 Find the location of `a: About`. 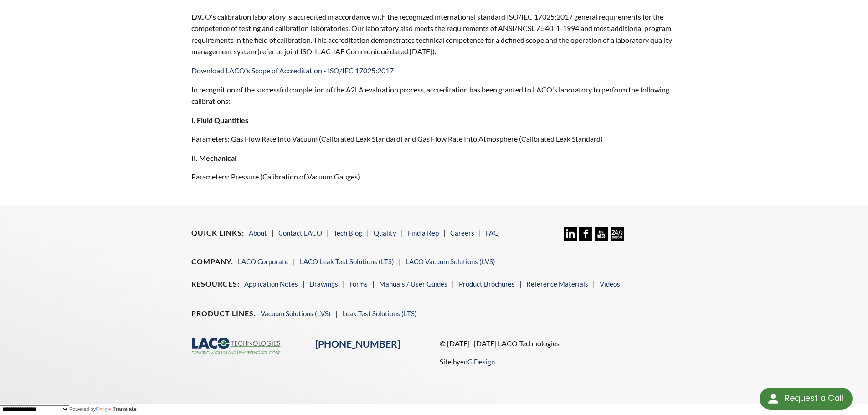

a: About is located at coordinates (258, 233).